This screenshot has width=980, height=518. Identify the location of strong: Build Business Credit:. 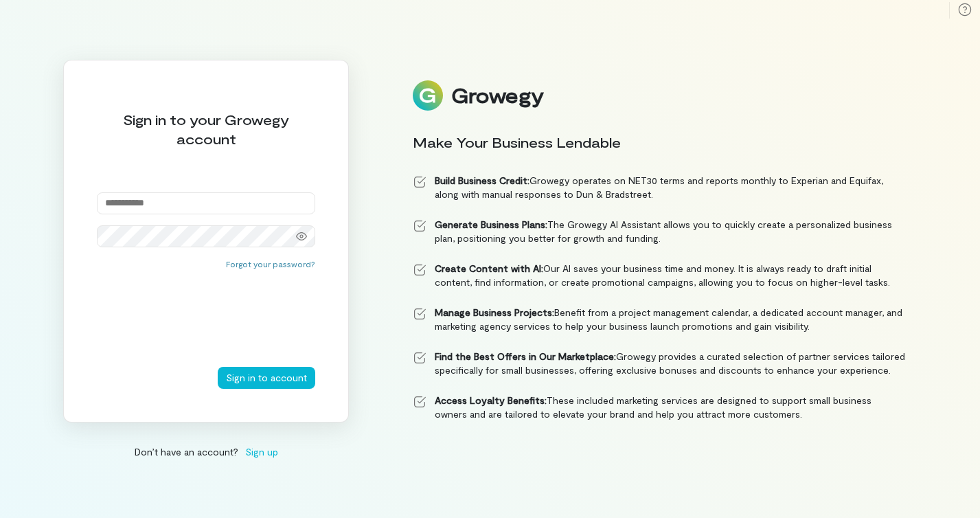
(482, 180).